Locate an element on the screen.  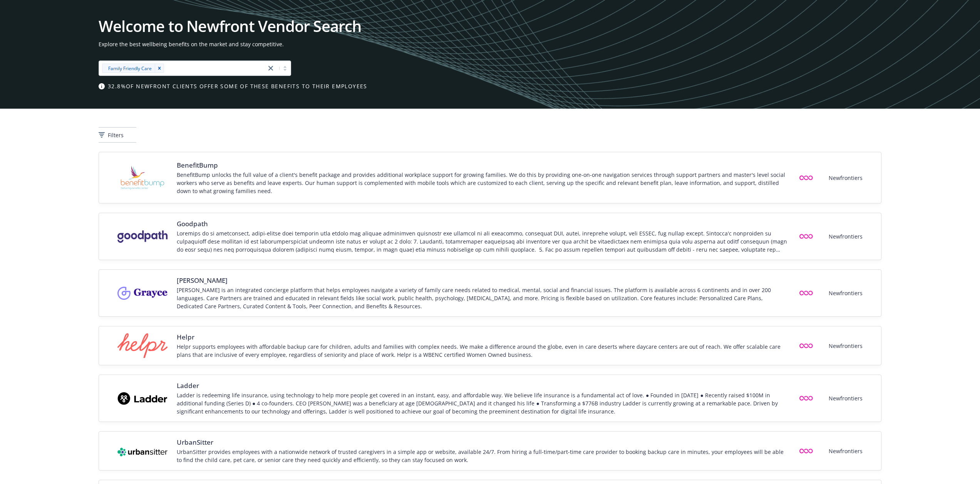
img: Vendor logo for Helpr is located at coordinates (143, 345).